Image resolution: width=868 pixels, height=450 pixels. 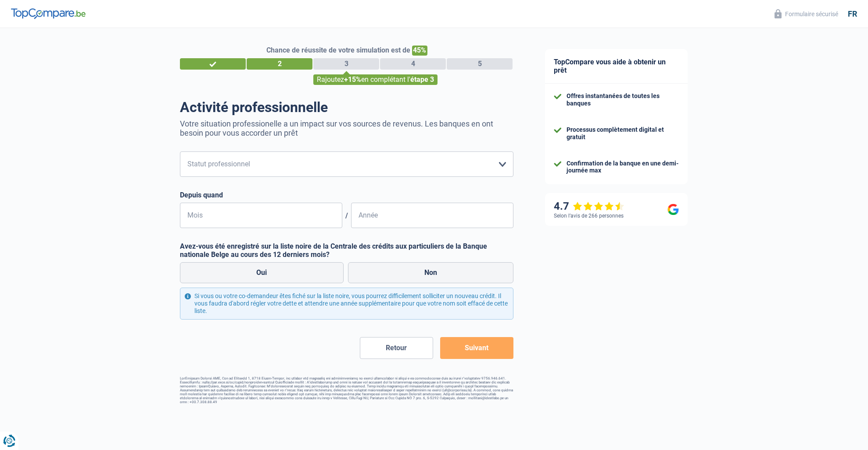 What do you see at coordinates (588, 216) in the screenshot?
I see `div: Selon l’avis de 266 personnes` at bounding box center [588, 216].